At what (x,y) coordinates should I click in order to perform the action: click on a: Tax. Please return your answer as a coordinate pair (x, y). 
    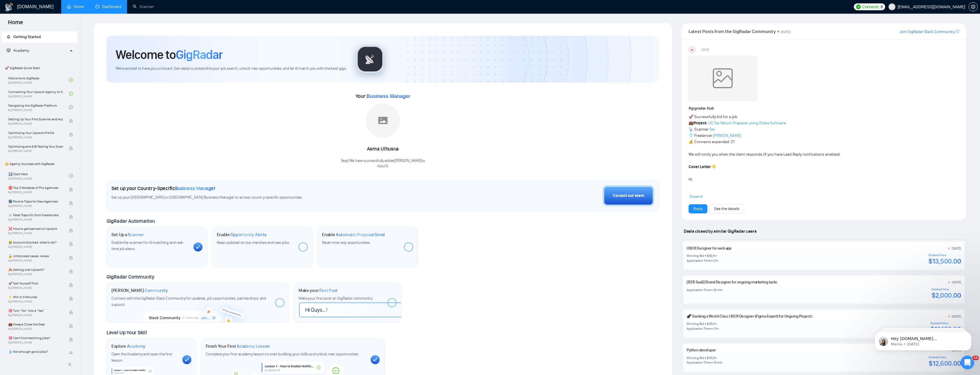
    Looking at the image, I should click on (712, 130).